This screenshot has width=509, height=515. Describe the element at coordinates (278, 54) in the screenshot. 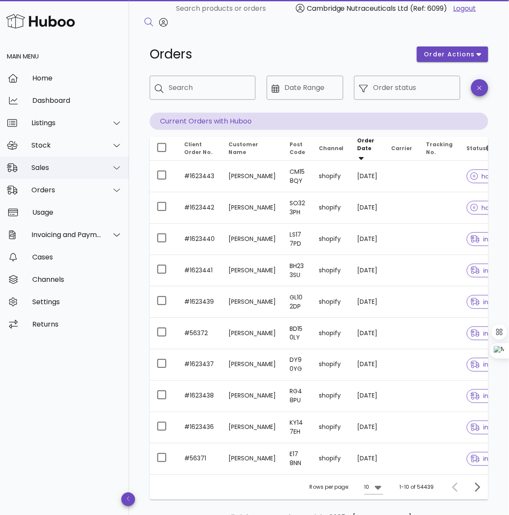

I see `h1: Orders` at that location.